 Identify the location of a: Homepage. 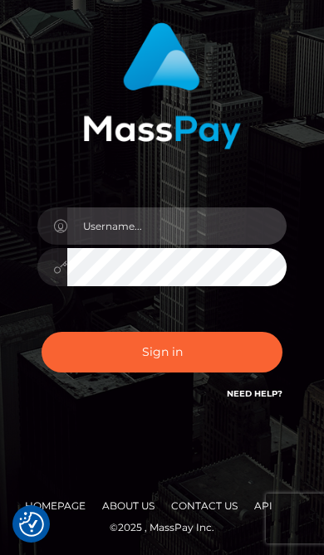
(55, 505).